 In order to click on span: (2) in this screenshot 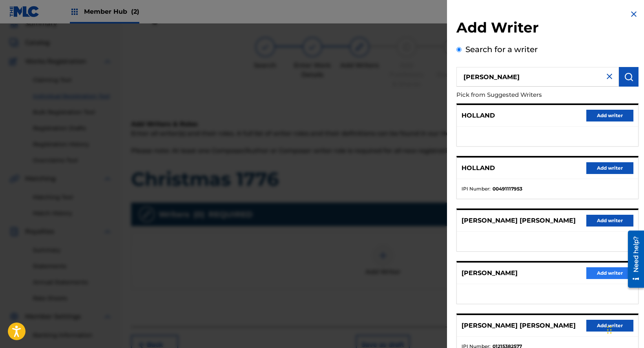, I will do `click(135, 11)`.